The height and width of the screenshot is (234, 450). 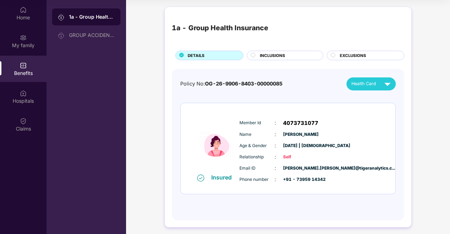 I want to click on div: GROUP ACCIDENTAL INSURANCE, so click(x=92, y=35).